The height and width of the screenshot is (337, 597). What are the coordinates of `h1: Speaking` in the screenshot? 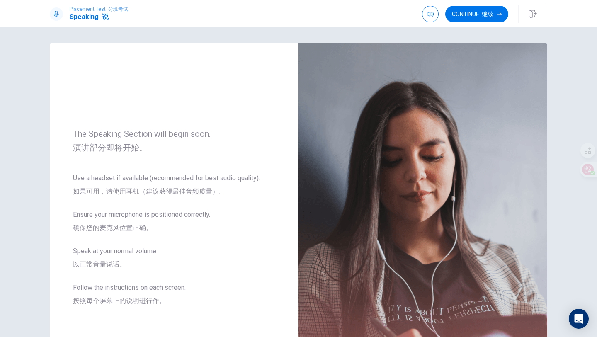 It's located at (99, 17).